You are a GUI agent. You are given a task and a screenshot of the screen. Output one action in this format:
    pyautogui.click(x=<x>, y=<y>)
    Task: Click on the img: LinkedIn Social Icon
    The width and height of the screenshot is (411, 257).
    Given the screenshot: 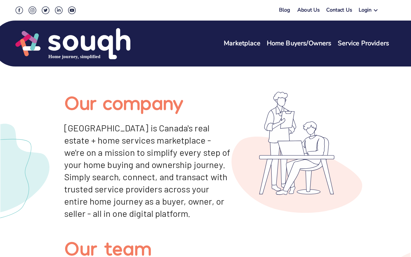 What is the action you would take?
    pyautogui.click(x=59, y=10)
    